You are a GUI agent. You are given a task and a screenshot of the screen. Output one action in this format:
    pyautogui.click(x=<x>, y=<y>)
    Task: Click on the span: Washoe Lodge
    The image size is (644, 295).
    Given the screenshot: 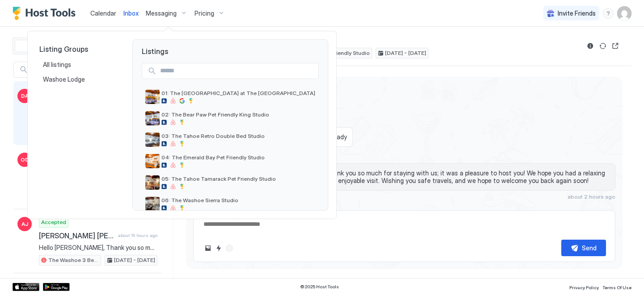 What is the action you would take?
    pyautogui.click(x=64, y=80)
    